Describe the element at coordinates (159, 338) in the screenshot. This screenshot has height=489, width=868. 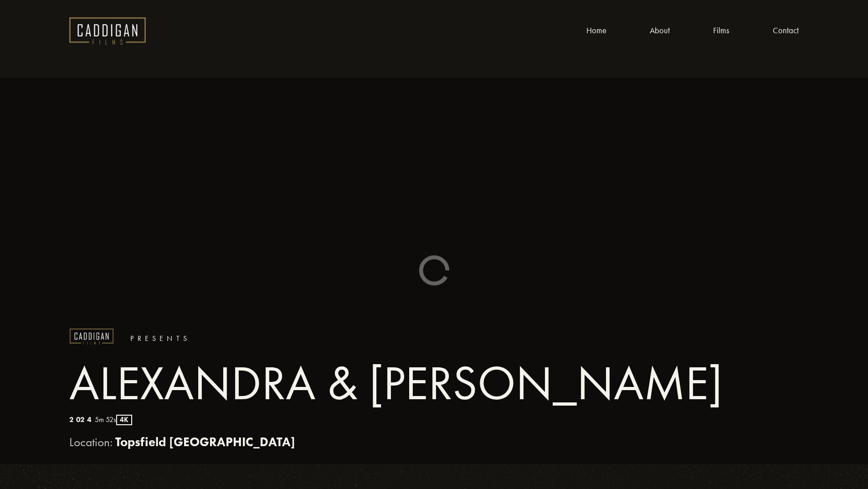
I see `code: P r e s e n t s` at that location.